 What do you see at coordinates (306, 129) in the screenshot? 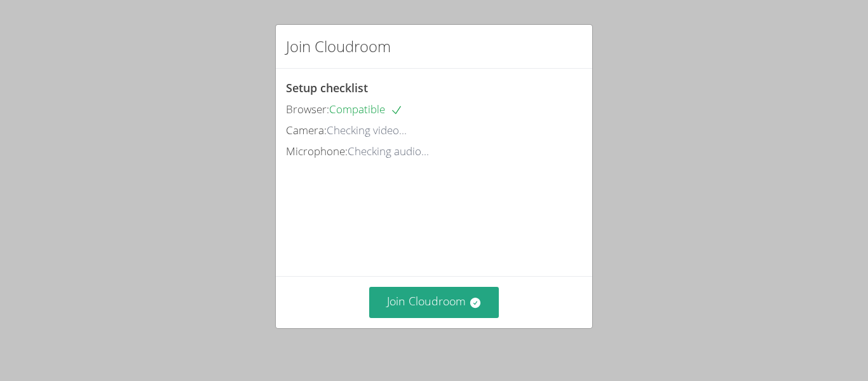
I see `span: Camera:` at bounding box center [306, 129].